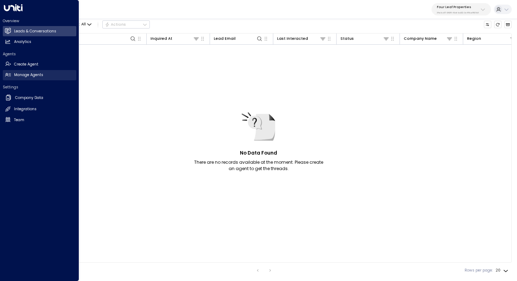 The image size is (517, 281). What do you see at coordinates (91, 38) in the screenshot?
I see `div: Lead Name` at bounding box center [91, 38].